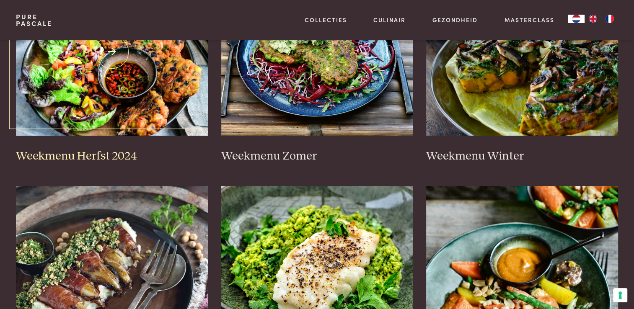 This screenshot has height=309, width=634. Describe the element at coordinates (601, 19) in the screenshot. I see `ul: Language list` at that location.